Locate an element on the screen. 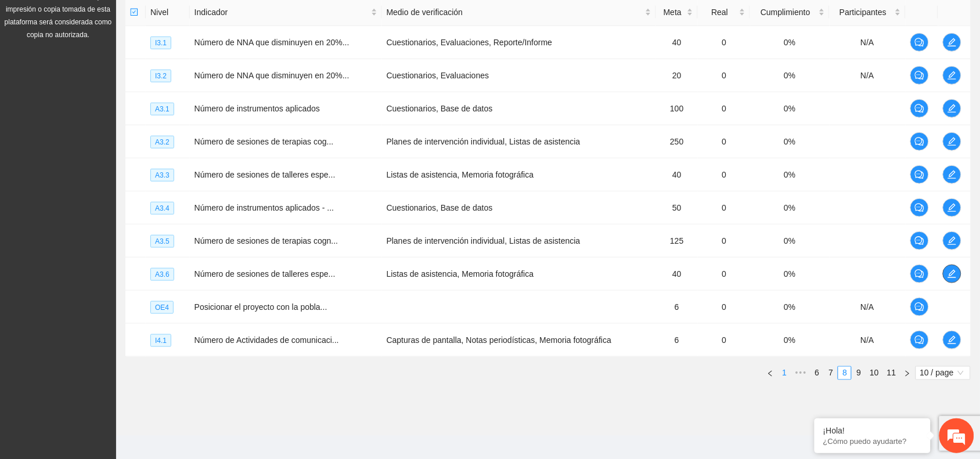  span: Participantes is located at coordinates (863, 12).